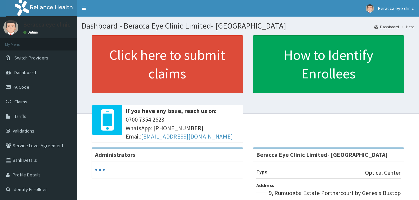 The height and width of the screenshot is (200, 419). I want to click on span: Switch Providers, so click(31, 58).